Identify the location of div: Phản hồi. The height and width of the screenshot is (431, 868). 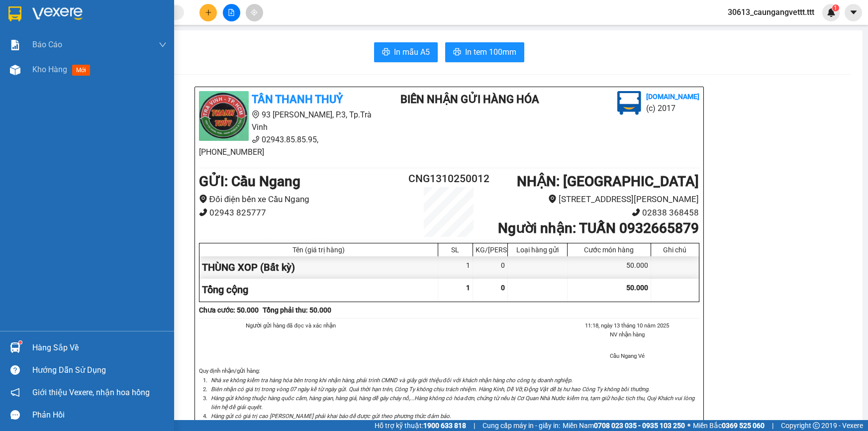
(99, 415).